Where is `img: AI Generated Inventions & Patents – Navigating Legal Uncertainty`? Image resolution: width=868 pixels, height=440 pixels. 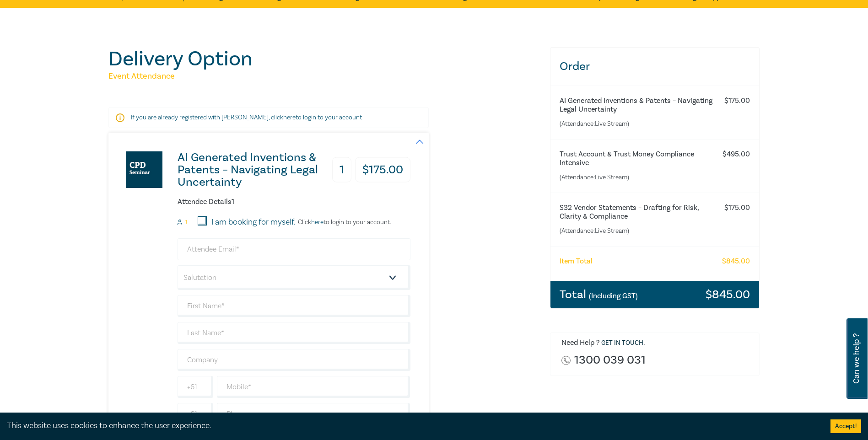
img: AI Generated Inventions & Patents – Navigating Legal Uncertainty is located at coordinates (144, 170).